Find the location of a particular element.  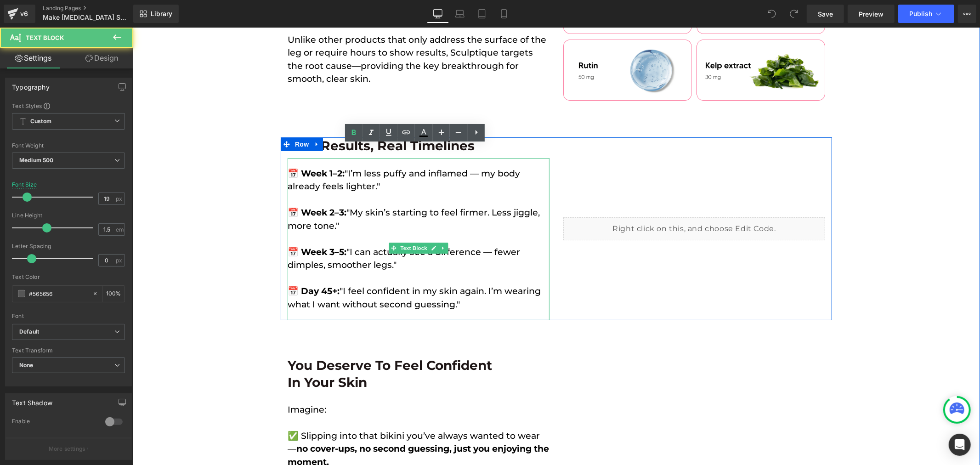

span: Library is located at coordinates (161, 14).